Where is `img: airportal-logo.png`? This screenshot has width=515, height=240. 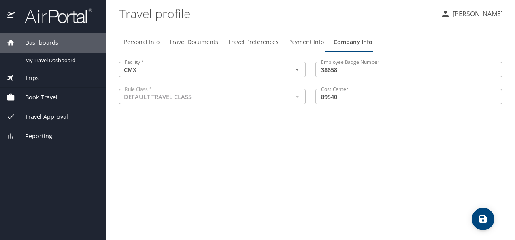
img: airportal-logo.png is located at coordinates (54, 16).